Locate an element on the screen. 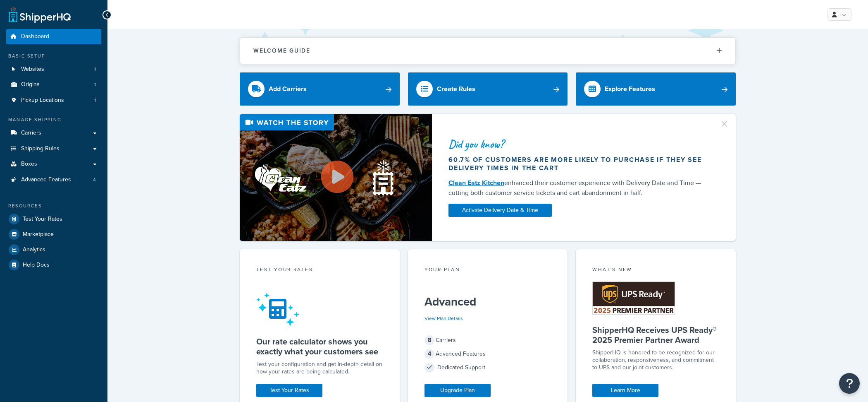 The height and width of the screenshot is (402, 868). button: Welcome Guide is located at coordinates (487, 50).